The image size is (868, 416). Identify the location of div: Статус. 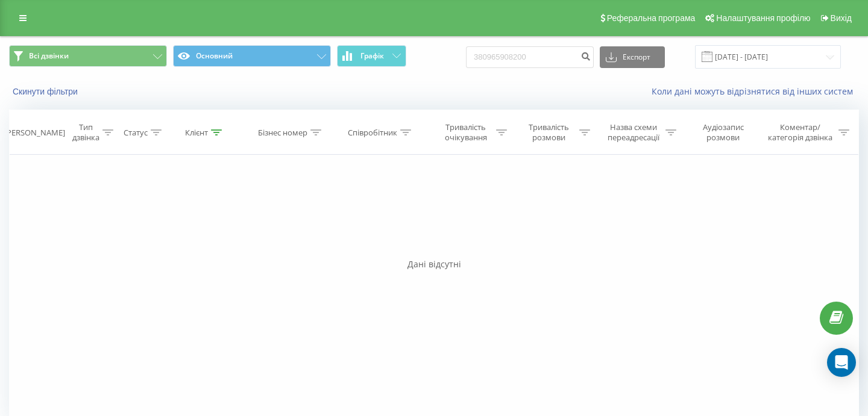
(135, 132).